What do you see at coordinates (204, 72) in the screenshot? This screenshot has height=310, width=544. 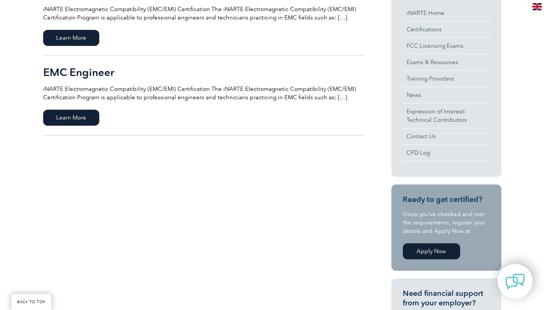 I see `h2: EMC Engineer` at bounding box center [204, 72].